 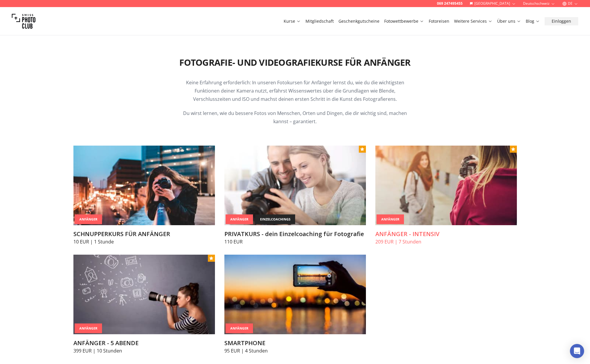 I want to click on a: Fotoreisen, so click(x=439, y=21).